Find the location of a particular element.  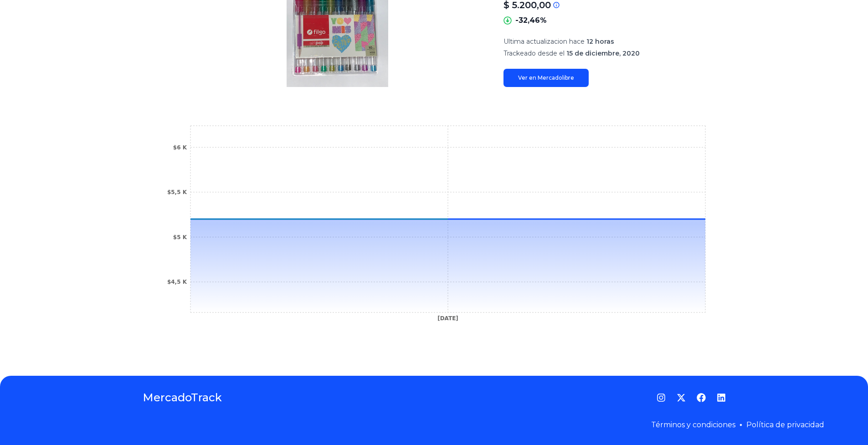

tspan: $5,5 K is located at coordinates (177, 192).